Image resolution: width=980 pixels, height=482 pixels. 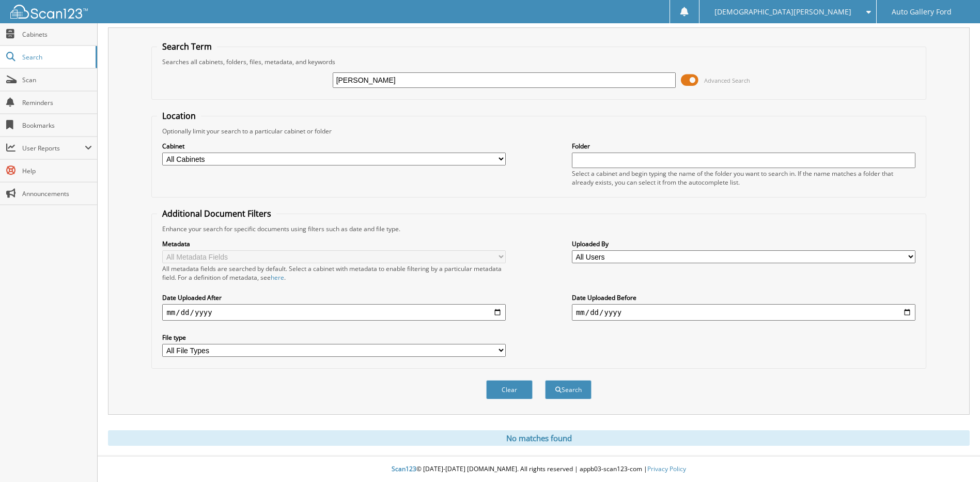 I want to click on img: scan123-logo-white.svg, so click(x=49, y=11).